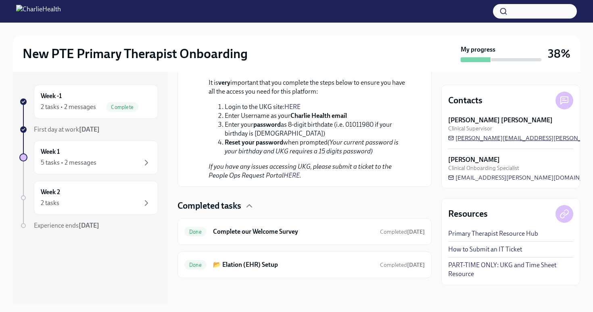 This screenshot has height=312, width=593. I want to click on em: If you have any issues accessing UKG, please submit a ticket to the People Ops Request Portal ., so click(300, 171).